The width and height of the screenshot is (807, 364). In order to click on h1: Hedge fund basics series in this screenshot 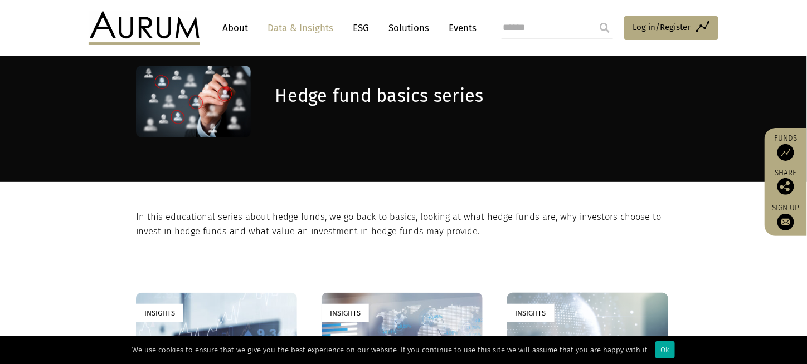, I will do `click(471, 96)`.